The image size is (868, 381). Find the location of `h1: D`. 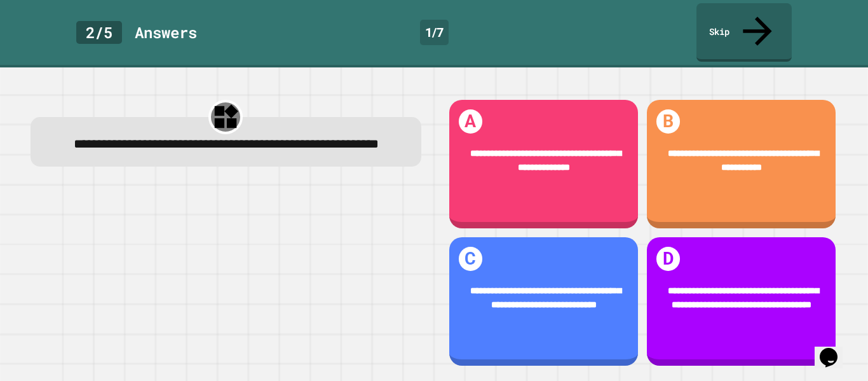

h1: D is located at coordinates (669, 259).